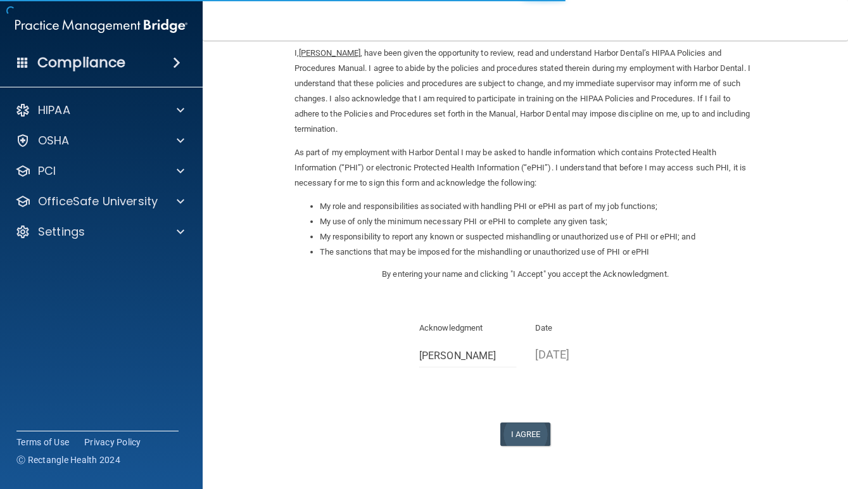  Describe the element at coordinates (54, 110) in the screenshot. I see `p: HIPAA` at that location.